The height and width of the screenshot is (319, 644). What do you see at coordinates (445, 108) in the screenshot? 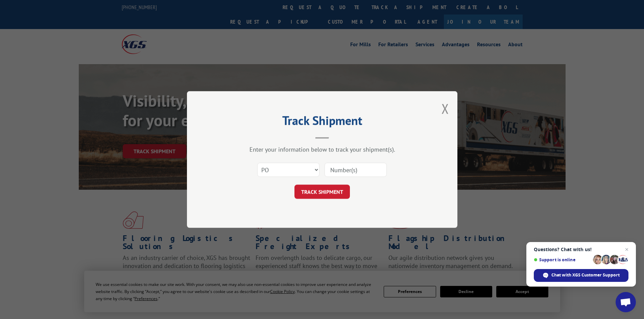
I see `button: Close modal` at bounding box center [445, 108].